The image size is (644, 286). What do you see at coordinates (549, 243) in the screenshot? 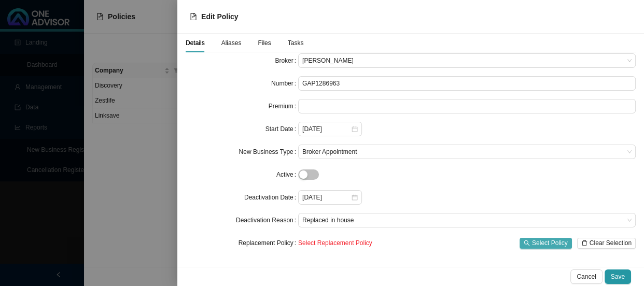
I see `span: Select Policy` at bounding box center [549, 243].